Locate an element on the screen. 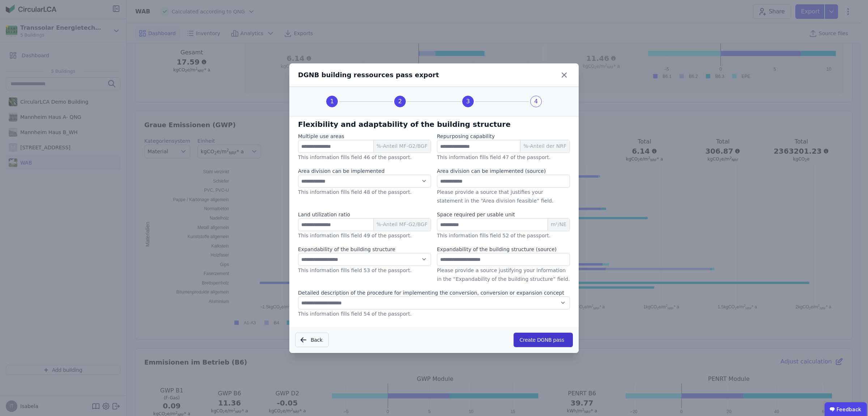  label: This information fills field 52 of the passport. is located at coordinates (494, 236).